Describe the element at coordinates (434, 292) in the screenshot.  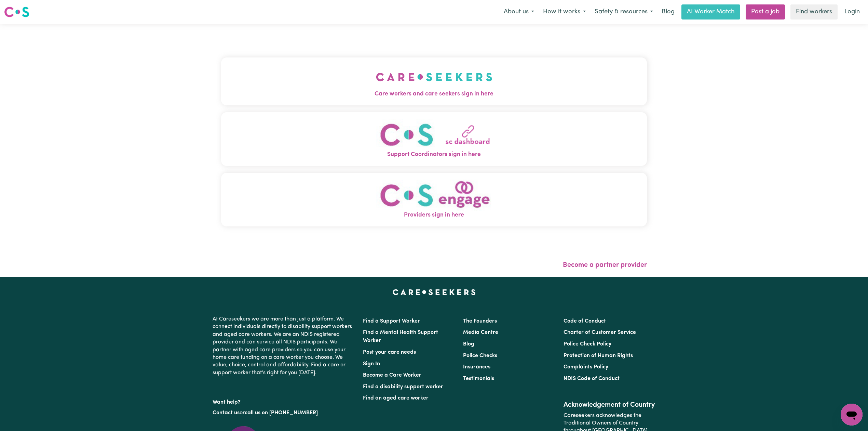
I see `a: Careseekers home page` at that location.